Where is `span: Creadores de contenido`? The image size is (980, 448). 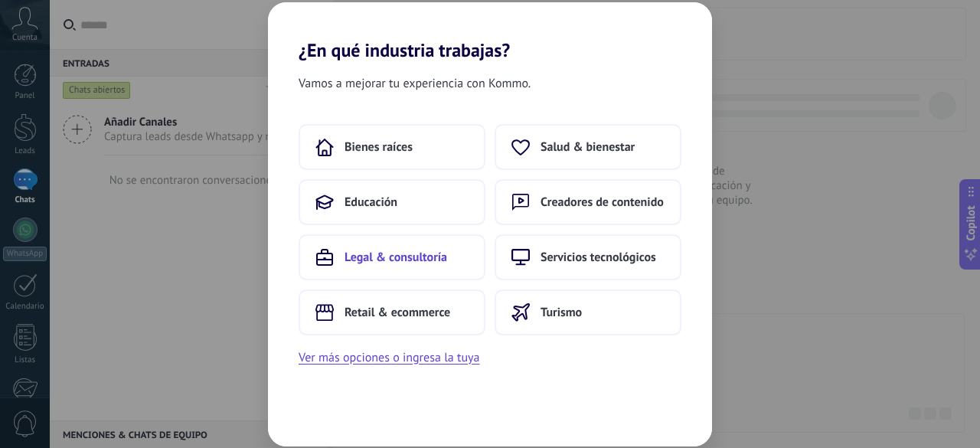 span: Creadores de contenido is located at coordinates (602, 202).